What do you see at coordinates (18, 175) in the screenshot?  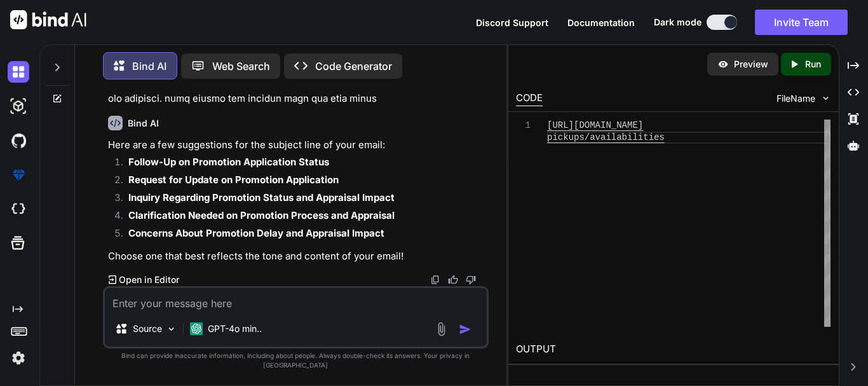 I see `img: premium` at bounding box center [18, 175].